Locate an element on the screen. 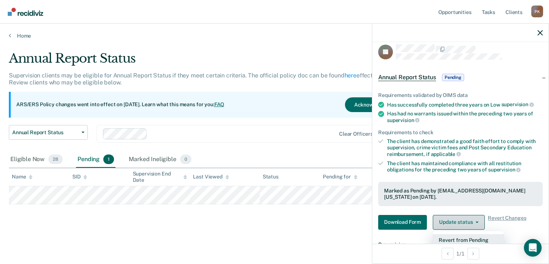 The height and width of the screenshot is (264, 549). div: Last Viewed is located at coordinates (211, 177).